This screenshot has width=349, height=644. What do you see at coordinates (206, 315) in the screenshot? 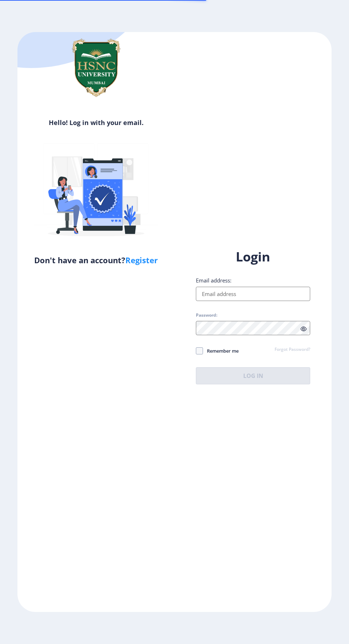
I see `label: Password:` at bounding box center [206, 315].